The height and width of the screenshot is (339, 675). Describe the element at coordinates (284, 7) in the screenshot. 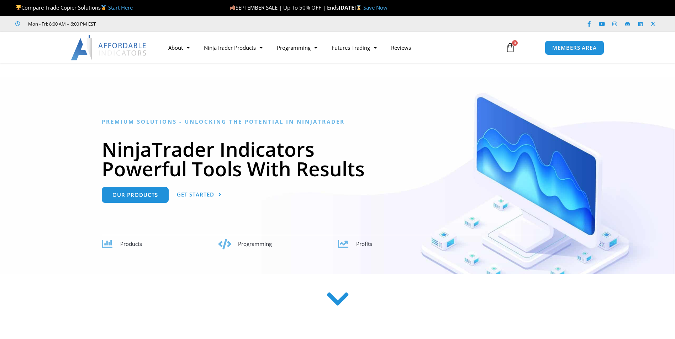

I see `span: SEPTEMBER SALE | Up To 50% OFF | Ends` at that location.